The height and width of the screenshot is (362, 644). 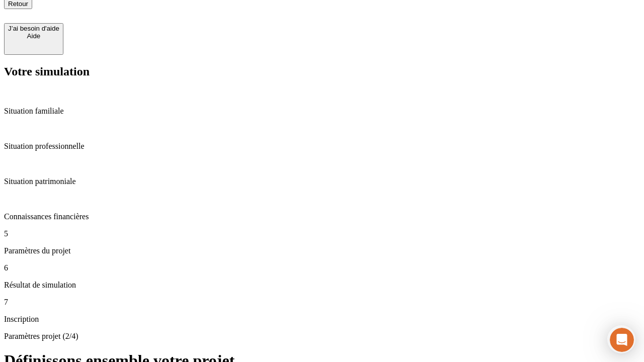 I want to click on p: Connaissances financières, so click(x=322, y=217).